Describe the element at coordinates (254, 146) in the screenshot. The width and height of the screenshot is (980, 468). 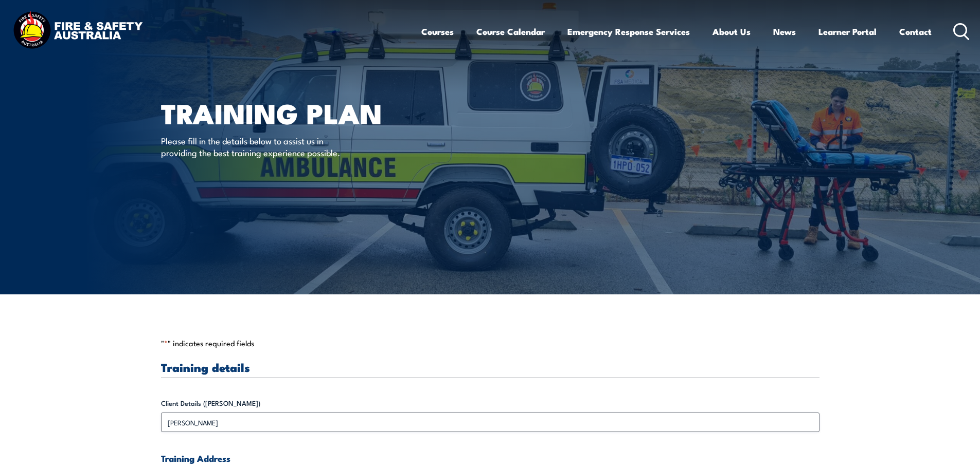
I see `p: Please fill in the details below to assist us in providing the best training experience possible.` at that location.